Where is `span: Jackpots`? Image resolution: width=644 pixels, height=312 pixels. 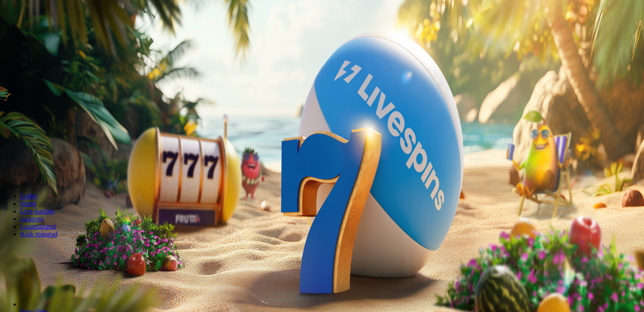 span: Jackpots is located at coordinates (31, 218).